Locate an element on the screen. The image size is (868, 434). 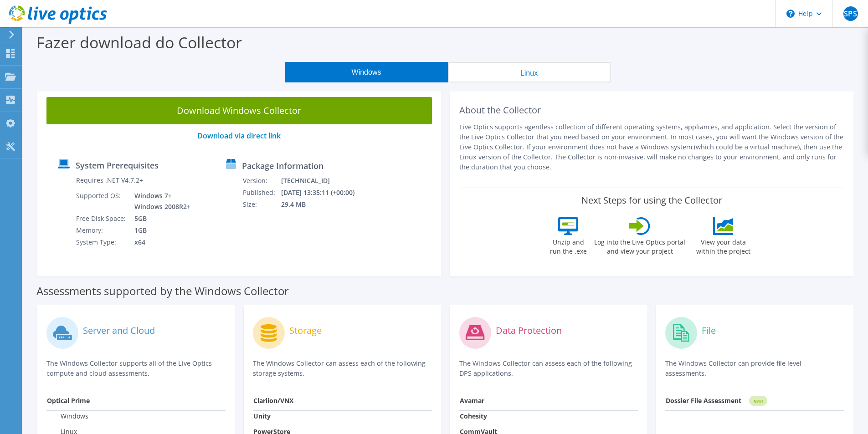
td: Published: is located at coordinates (261, 193).